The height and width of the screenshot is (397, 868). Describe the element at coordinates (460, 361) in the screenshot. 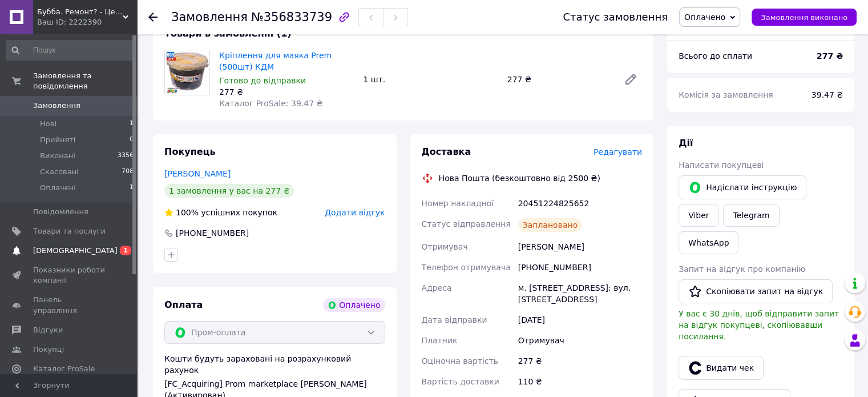

I see `span: Оціночна вартість` at that location.